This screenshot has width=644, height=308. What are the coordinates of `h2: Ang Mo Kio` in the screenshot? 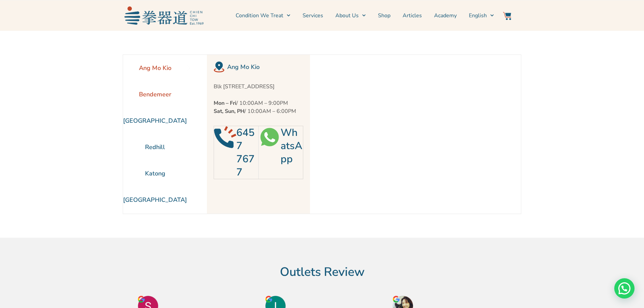 It's located at (265, 67).